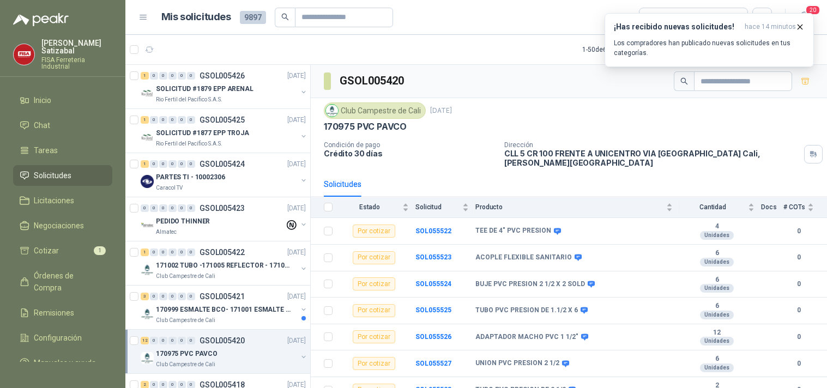 Image resolution: width=827 pixels, height=388 pixels. Describe the element at coordinates (434, 231) in the screenshot. I see `a: SOL055522` at that location.